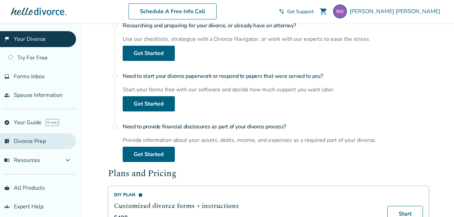  What do you see at coordinates (7, 206) in the screenshot?
I see `span: groups` at bounding box center [7, 206].